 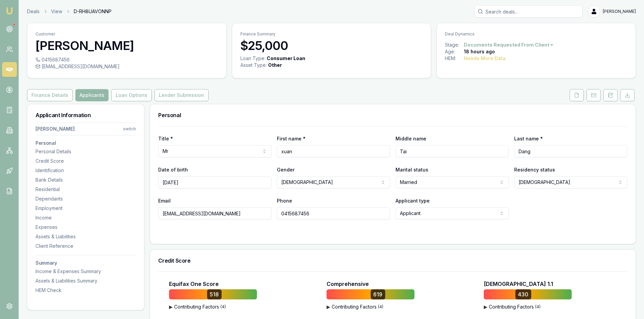 I want to click on button: Documents Requested From Client, so click(x=509, y=45).